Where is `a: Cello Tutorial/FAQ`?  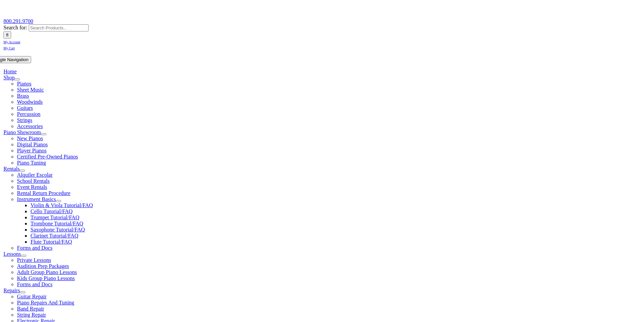 a: Cello Tutorial/FAQ is located at coordinates (51, 212).